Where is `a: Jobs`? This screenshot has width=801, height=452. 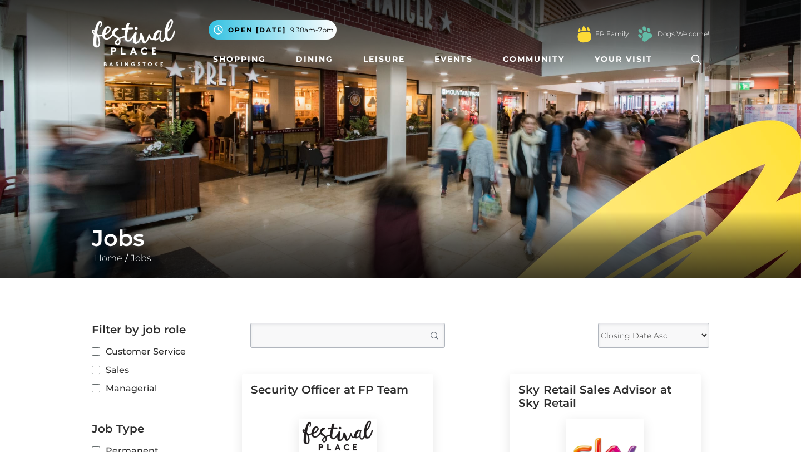
a: Jobs is located at coordinates (141, 258).